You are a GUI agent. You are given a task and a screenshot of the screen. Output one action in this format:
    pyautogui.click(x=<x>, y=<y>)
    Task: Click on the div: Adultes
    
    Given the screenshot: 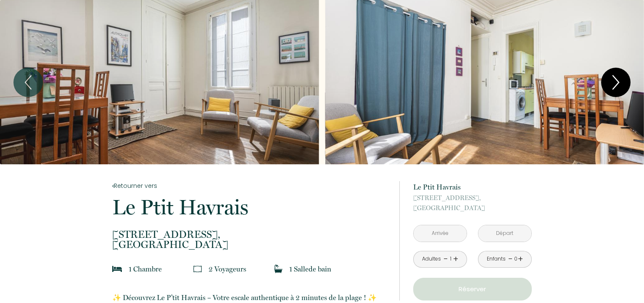 What is the action you would take?
    pyautogui.click(x=431, y=259)
    